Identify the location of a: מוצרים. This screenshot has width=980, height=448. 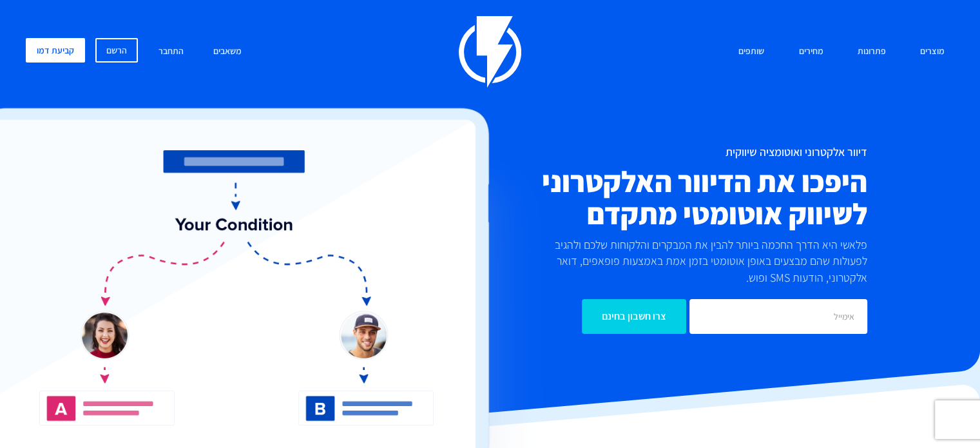
(932, 51).